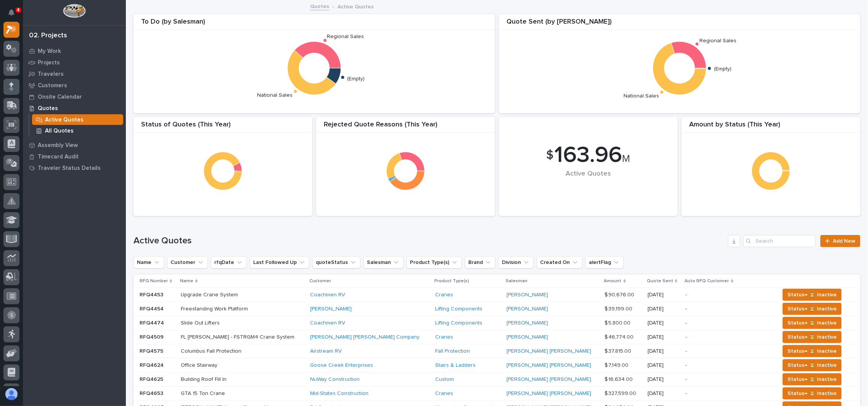 This screenshot has width=868, height=406. I want to click on p: Salesman, so click(516, 281).